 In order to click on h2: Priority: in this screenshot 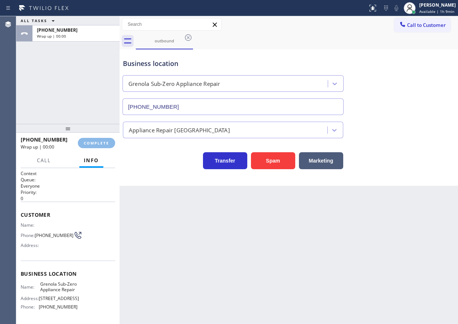, I will do `click(68, 192)`.